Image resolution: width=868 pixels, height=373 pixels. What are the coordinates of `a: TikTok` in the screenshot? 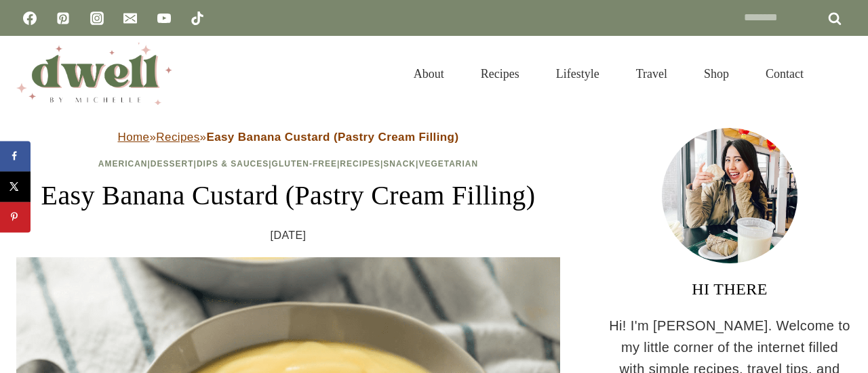 It's located at (197, 18).